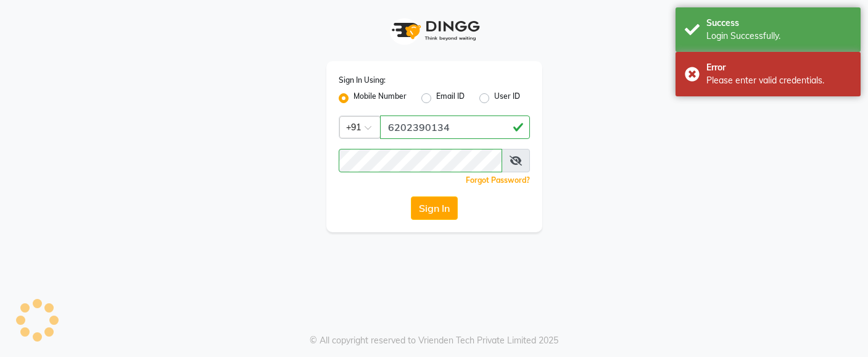 The width and height of the screenshot is (868, 357). I want to click on label: Email ID, so click(450, 98).